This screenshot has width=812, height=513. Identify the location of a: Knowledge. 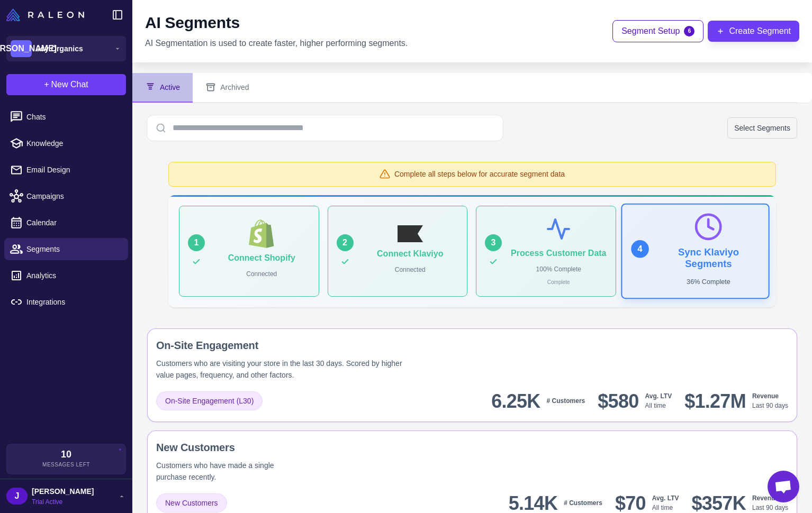
(66, 143).